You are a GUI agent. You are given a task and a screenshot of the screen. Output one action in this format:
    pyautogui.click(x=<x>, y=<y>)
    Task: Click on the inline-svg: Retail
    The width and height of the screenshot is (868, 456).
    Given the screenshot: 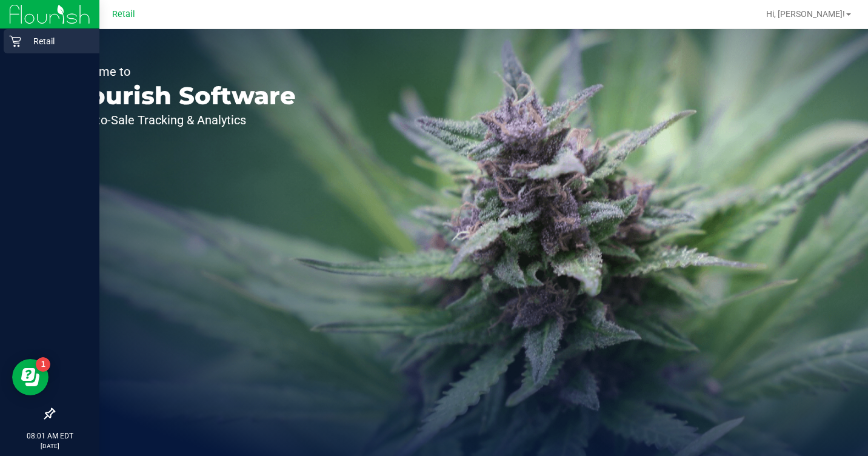 What is the action you would take?
    pyautogui.click(x=15, y=41)
    